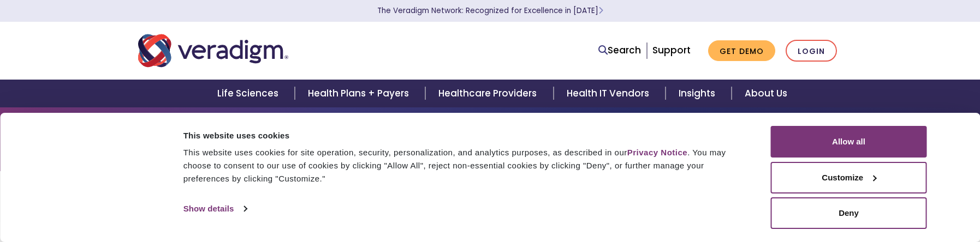  Describe the element at coordinates (811, 51) in the screenshot. I see `a: Login` at that location.